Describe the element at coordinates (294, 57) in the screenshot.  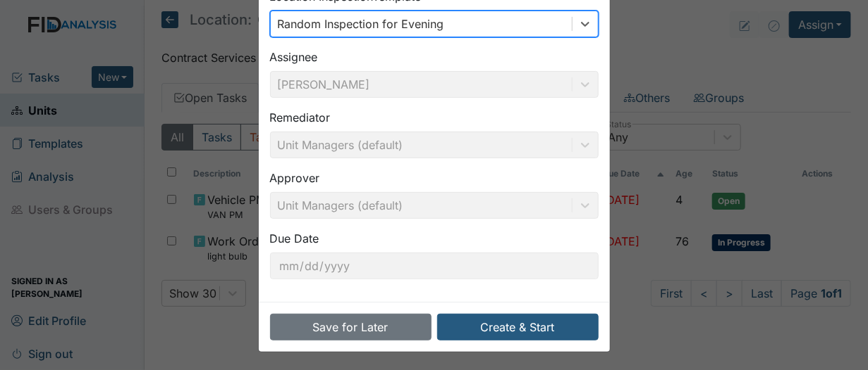
I see `label: Assignee` at that location.